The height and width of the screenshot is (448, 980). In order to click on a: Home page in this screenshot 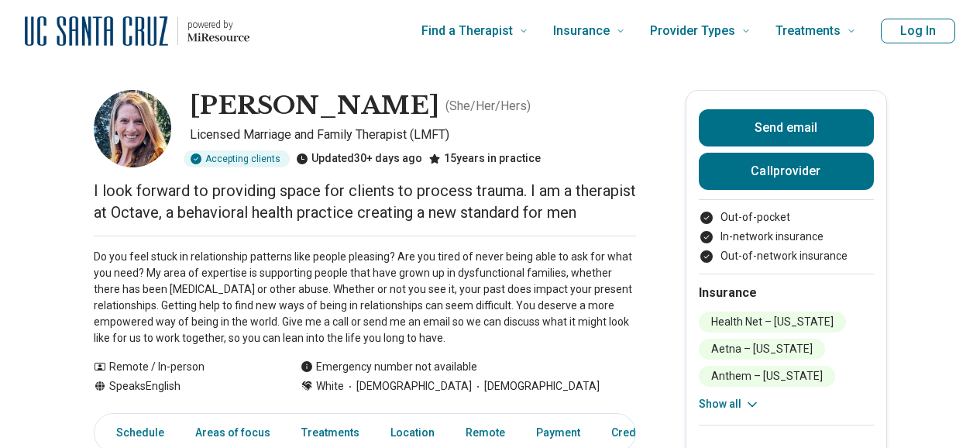, I will do `click(137, 31)`.